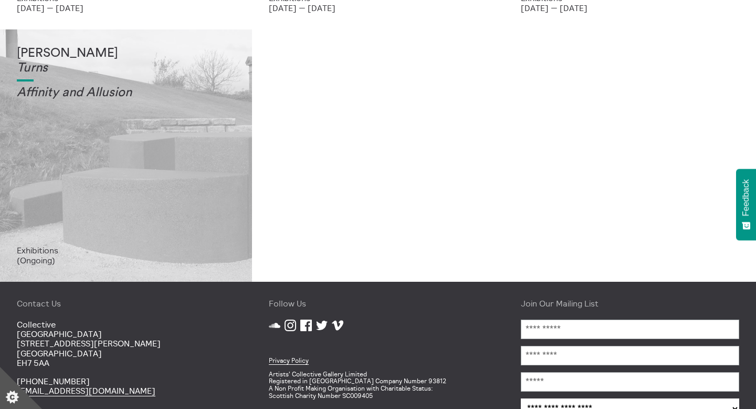 The height and width of the screenshot is (409, 756). What do you see at coordinates (126, 303) in the screenshot?
I see `h4: Contact Us` at bounding box center [126, 303].